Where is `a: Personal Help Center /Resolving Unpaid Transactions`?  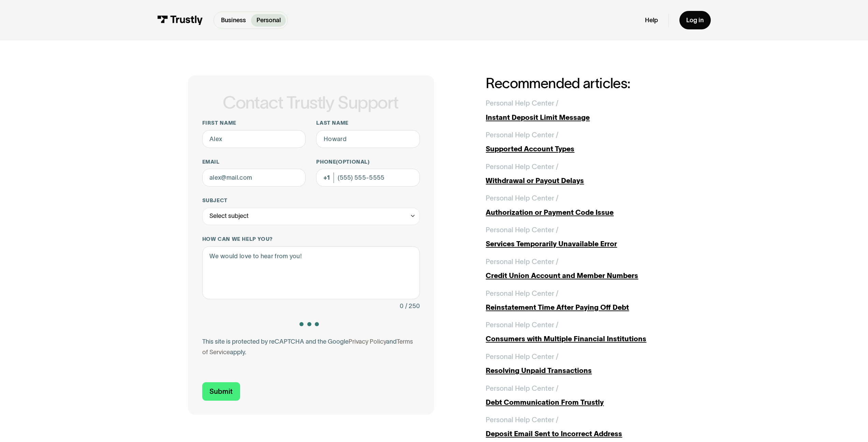
a: Personal Help Center /Resolving Unpaid Transactions is located at coordinates (583, 364).